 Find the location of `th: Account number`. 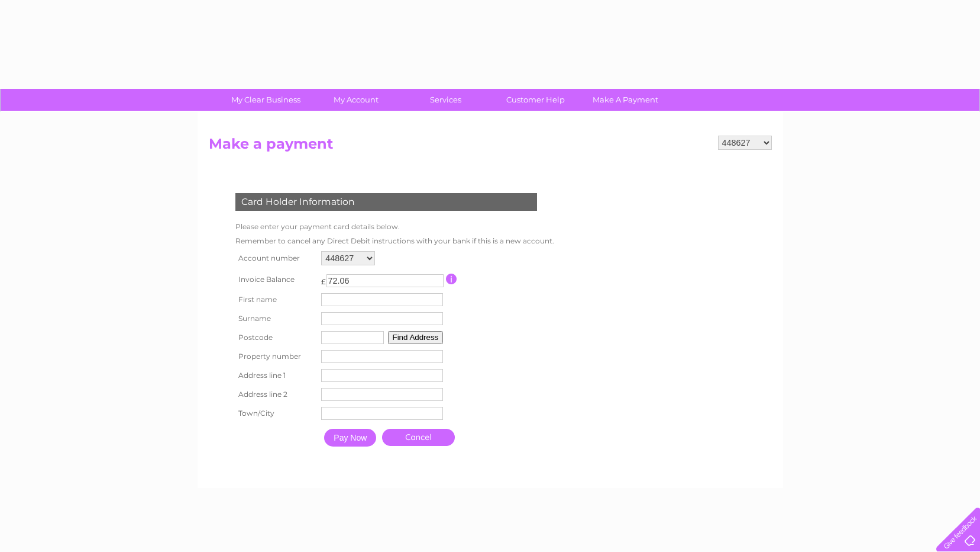

th: Account number is located at coordinates (275, 258).